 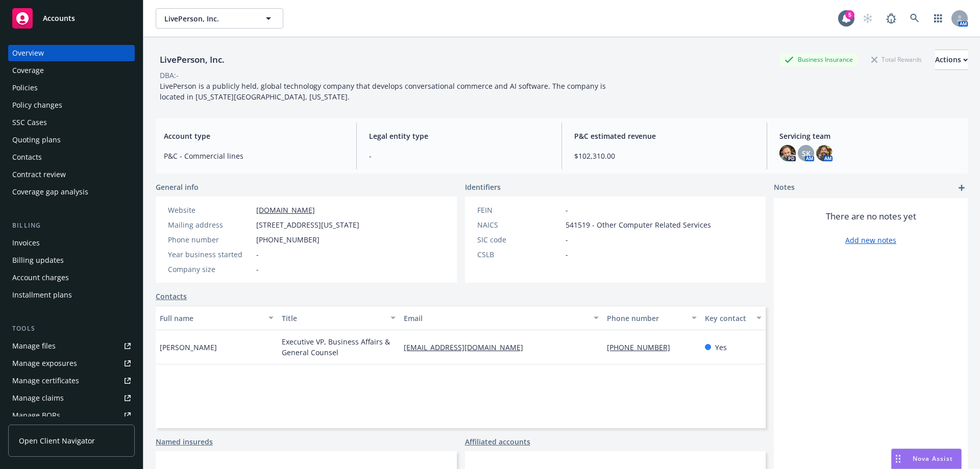 I want to click on div: Policies, so click(x=25, y=88).